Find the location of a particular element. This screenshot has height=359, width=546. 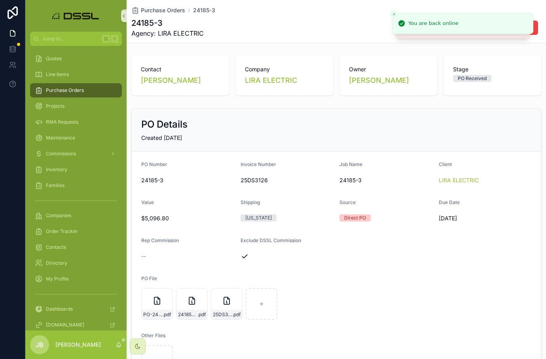

h2: PO Details is located at coordinates (164, 124).